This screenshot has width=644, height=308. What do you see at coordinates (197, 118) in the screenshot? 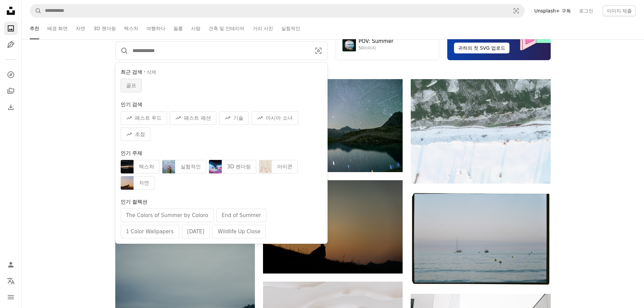
I see `span: 패스트 패션` at bounding box center [197, 118].